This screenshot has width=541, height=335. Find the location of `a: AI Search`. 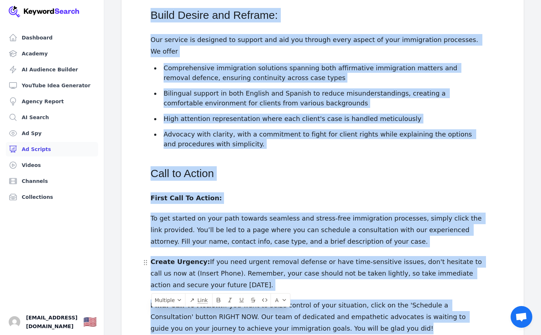

a: AI Search is located at coordinates (52, 117).